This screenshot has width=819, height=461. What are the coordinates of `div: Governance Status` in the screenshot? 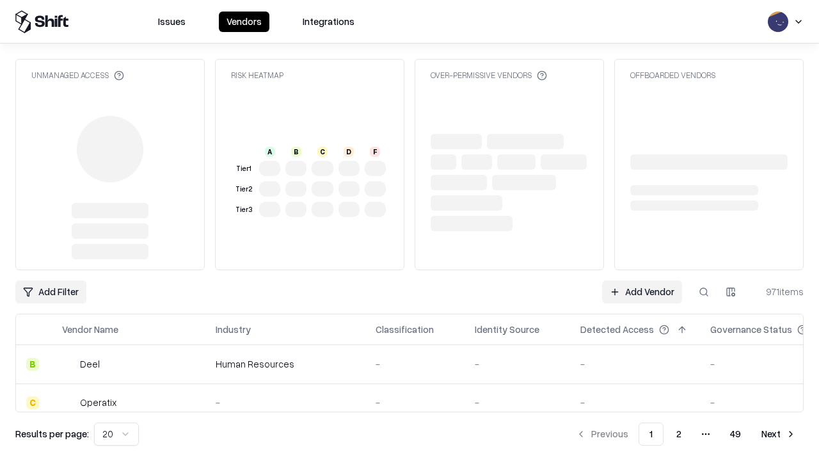 It's located at (751, 329).